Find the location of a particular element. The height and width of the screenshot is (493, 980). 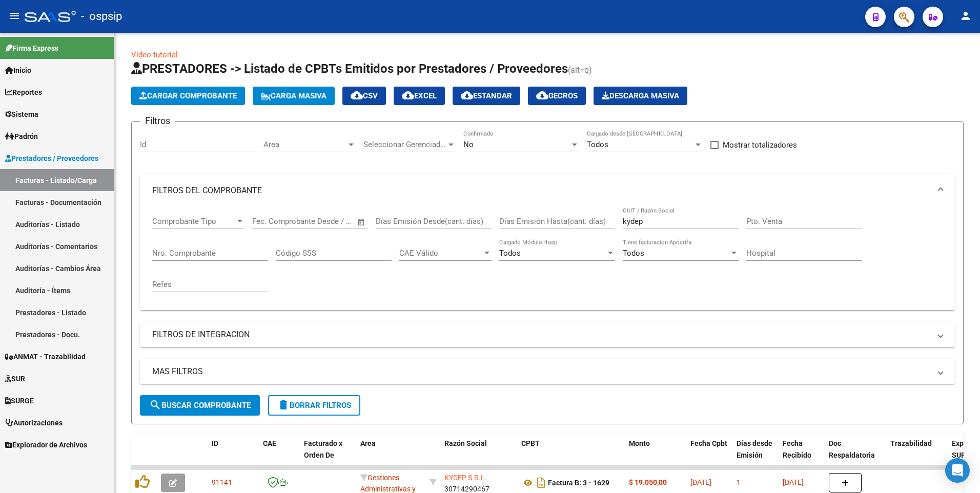

span: Seleccionar Gerenciador is located at coordinates (405, 145).